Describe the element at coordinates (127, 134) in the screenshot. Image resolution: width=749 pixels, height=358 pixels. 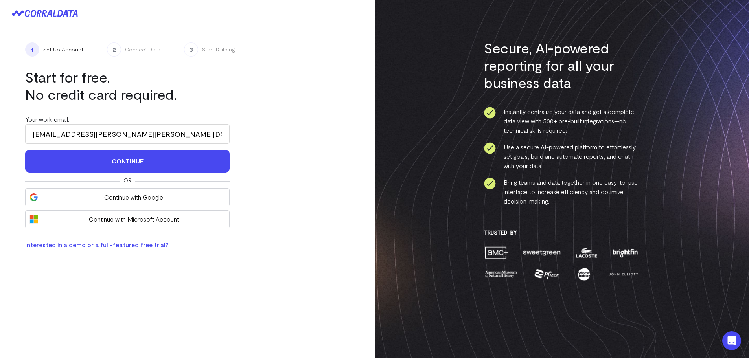
I see `input: Enter your work email address` at that location.